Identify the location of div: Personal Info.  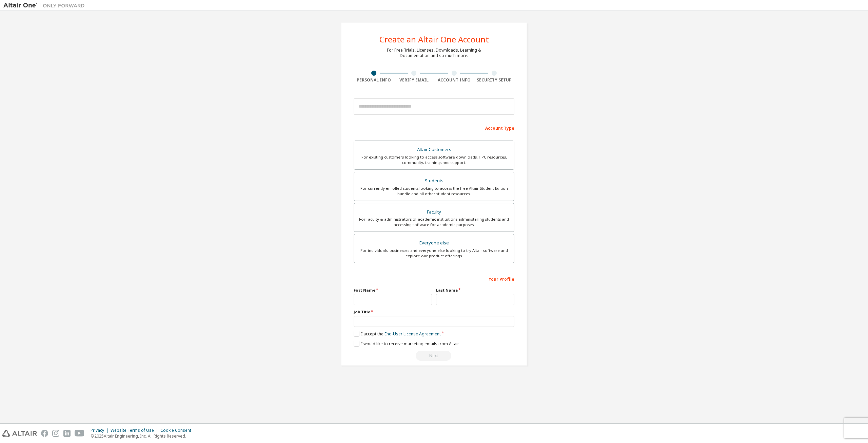
(374, 80).